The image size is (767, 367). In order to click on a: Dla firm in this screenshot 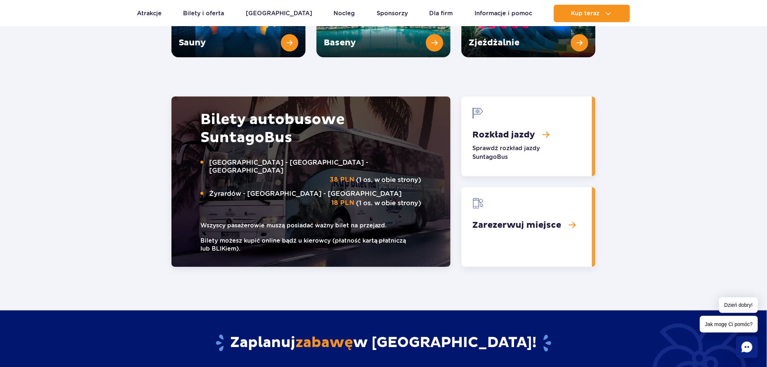, I will do `click(441, 13)`.